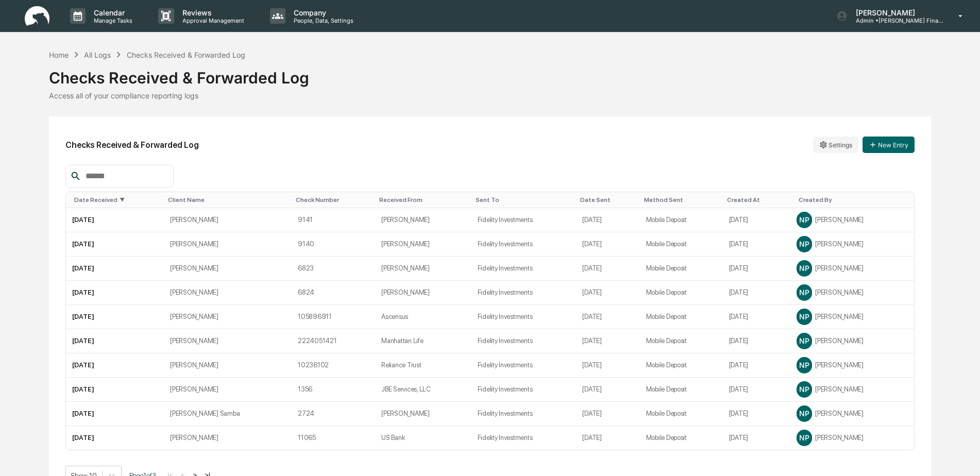 This screenshot has height=476, width=980. Describe the element at coordinates (333, 341) in the screenshot. I see `td: 2224051421` at that location.